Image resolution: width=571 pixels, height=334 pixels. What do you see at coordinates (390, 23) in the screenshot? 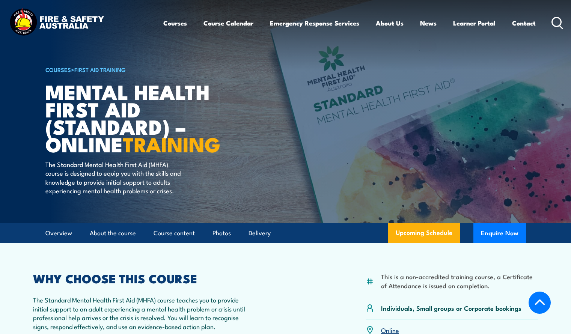
I see `a: About Us` at bounding box center [390, 23].